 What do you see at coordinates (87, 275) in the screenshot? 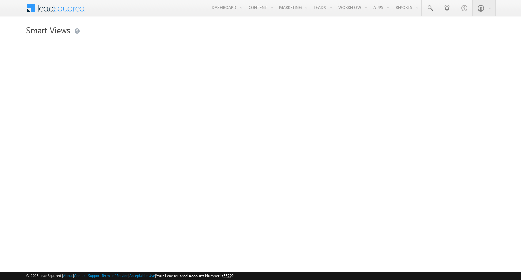
I see `a: Contact Support` at bounding box center [87, 275].